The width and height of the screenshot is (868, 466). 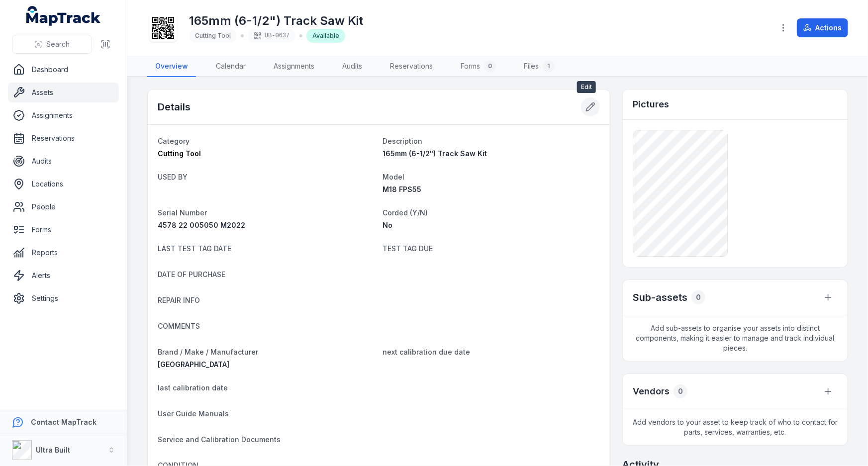 I want to click on span: Model, so click(x=394, y=176).